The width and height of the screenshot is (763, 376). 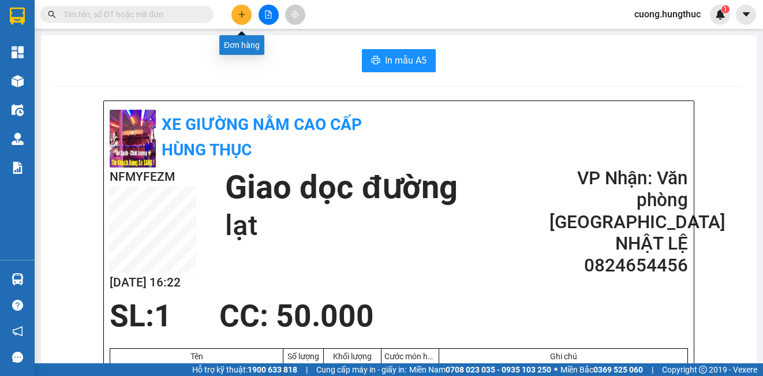 What do you see at coordinates (17, 167) in the screenshot?
I see `img: solution-icon` at bounding box center [17, 167].